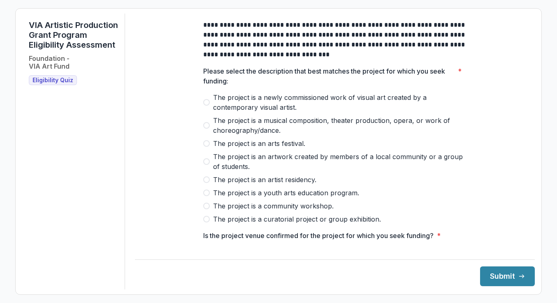 The width and height of the screenshot is (557, 303). What do you see at coordinates (340, 162) in the screenshot?
I see `span: The project is an artwork created by members of a local community or a group of students.` at bounding box center [340, 162].